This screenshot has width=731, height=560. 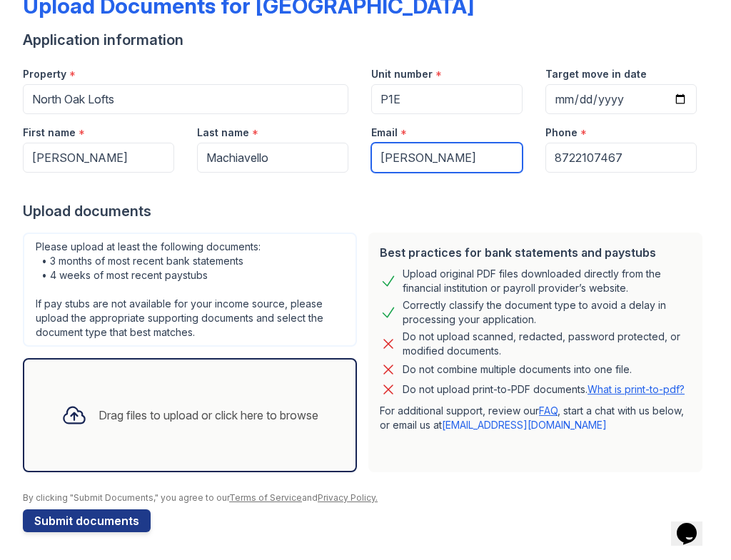 What do you see at coordinates (546, 281) in the screenshot?
I see `div: Upload original PDF files downloaded directly from the financial institution or payroll provider’...` at bounding box center [546, 281].